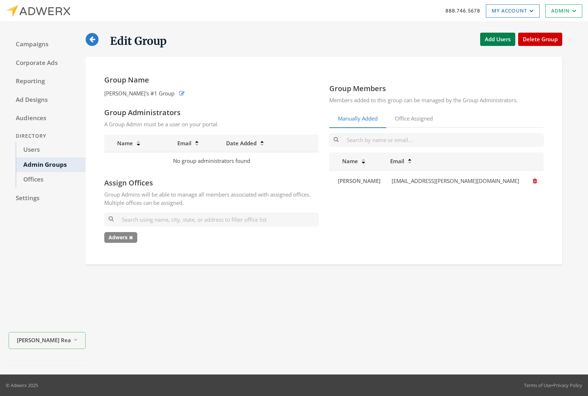 The height and width of the screenshot is (396, 588). Describe the element at coordinates (47, 118) in the screenshot. I see `a: Audiences` at that location.